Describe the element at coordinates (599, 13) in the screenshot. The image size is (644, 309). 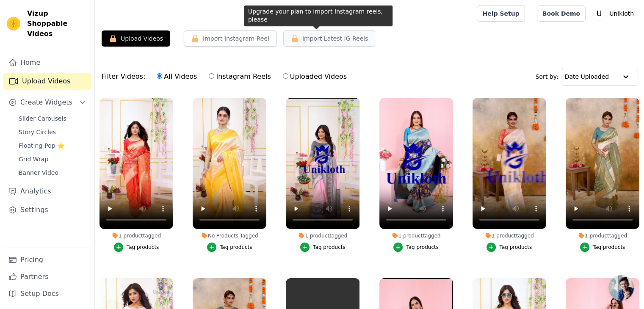
I see `text: U` at that location.